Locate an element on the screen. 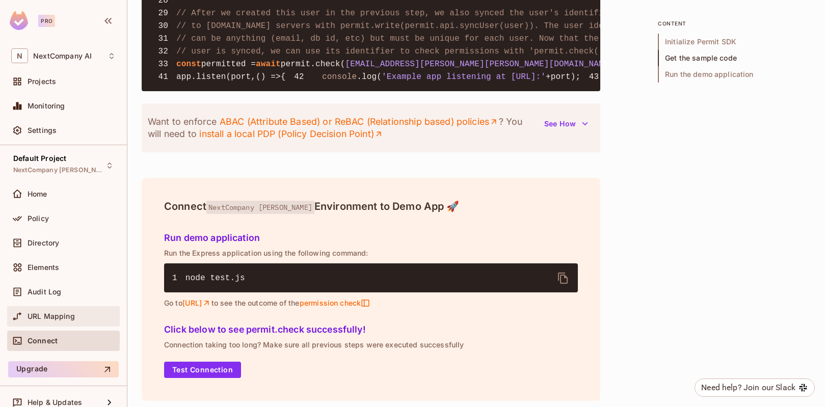 The width and height of the screenshot is (825, 407). span: console is located at coordinates (339, 77).